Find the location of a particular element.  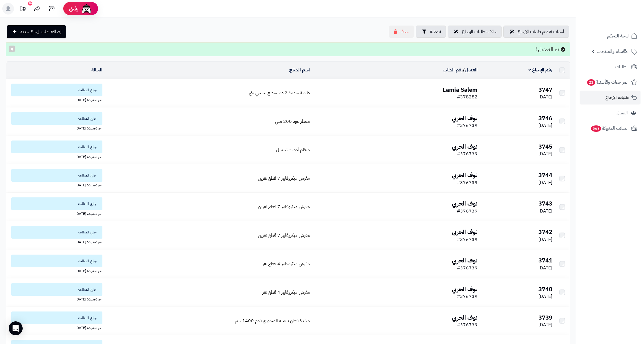

a: المراجعات والأسئلة21 is located at coordinates (610, 82).